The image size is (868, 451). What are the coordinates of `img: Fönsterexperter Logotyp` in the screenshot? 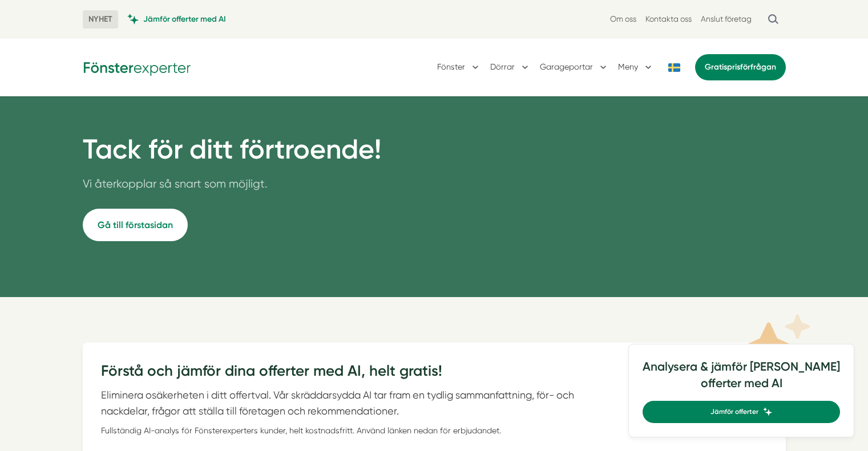 It's located at (137, 67).